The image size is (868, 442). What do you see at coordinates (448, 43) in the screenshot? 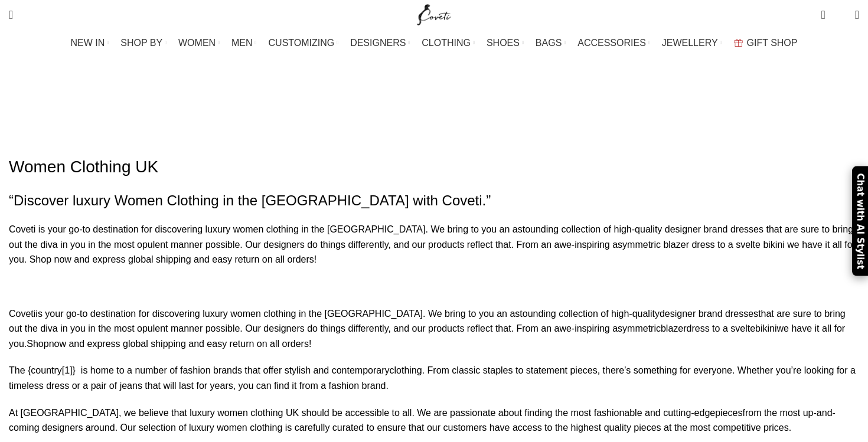
I see `a: CLOTHING` at bounding box center [448, 43].